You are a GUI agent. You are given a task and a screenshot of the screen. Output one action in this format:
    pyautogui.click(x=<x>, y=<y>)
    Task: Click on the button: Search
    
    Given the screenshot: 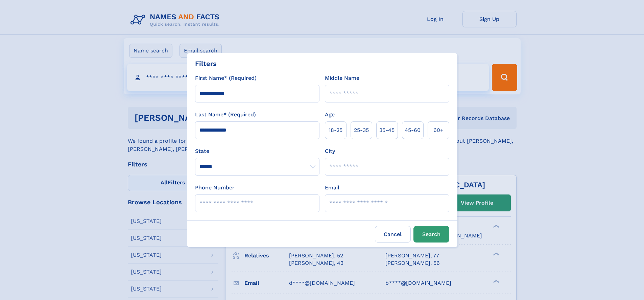 What is the action you would take?
    pyautogui.click(x=431, y=234)
    